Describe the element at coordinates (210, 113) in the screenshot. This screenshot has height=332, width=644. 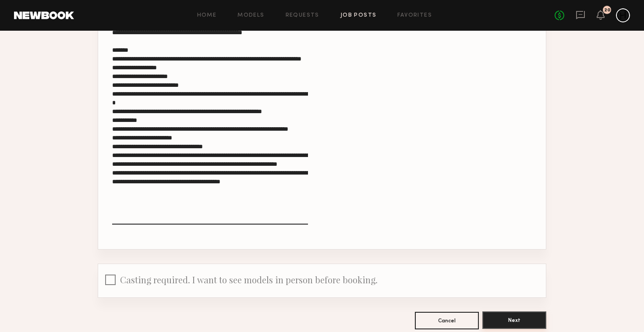
I see `textarea: Description(Optional)` at that location.